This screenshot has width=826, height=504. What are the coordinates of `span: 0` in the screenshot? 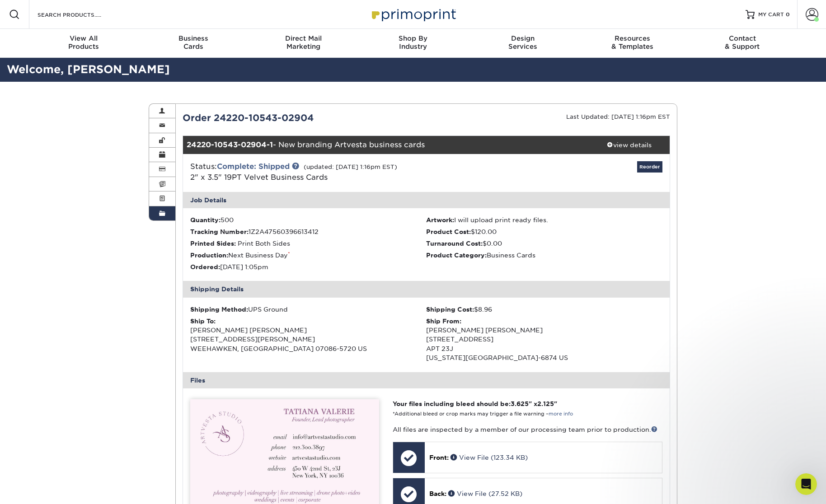 It's located at (788, 15).